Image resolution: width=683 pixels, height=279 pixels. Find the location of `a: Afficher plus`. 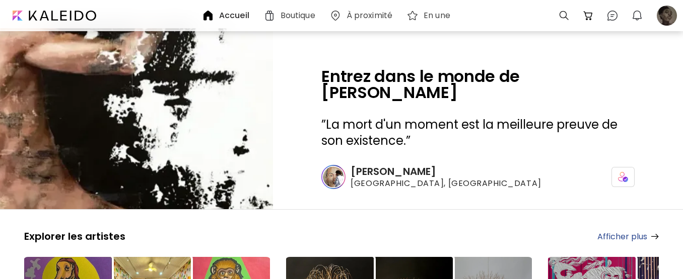

a: Afficher plus is located at coordinates (628, 237).